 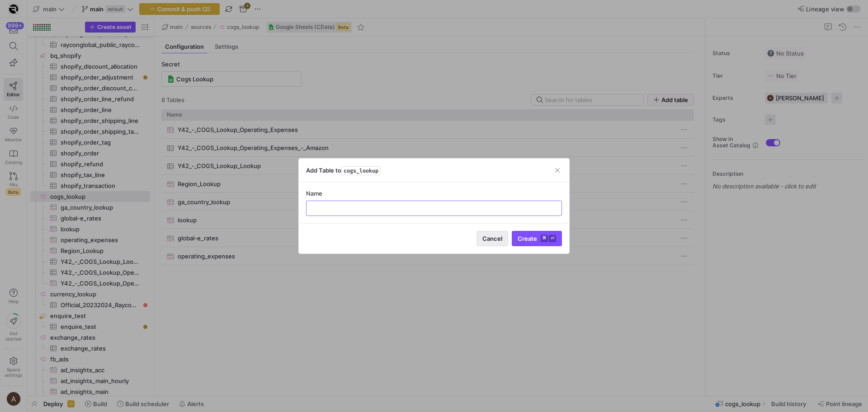 I want to click on span: Create, so click(x=537, y=239).